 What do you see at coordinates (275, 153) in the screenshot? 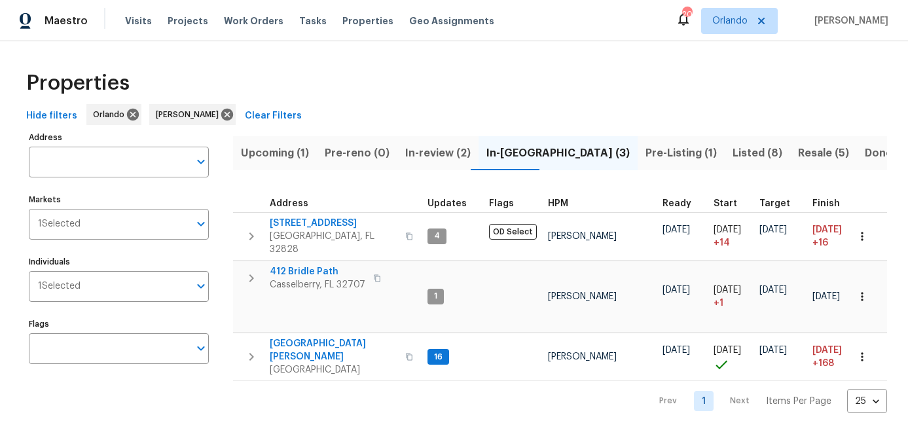
I see `span: Upcoming (1)` at bounding box center [275, 153].